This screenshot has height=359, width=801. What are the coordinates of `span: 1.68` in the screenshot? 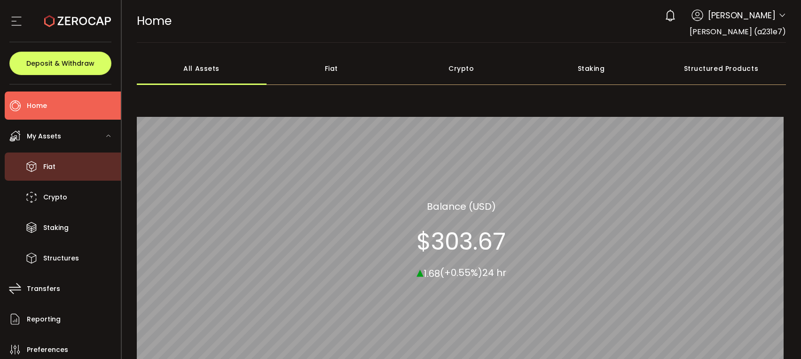 It's located at (431, 273).